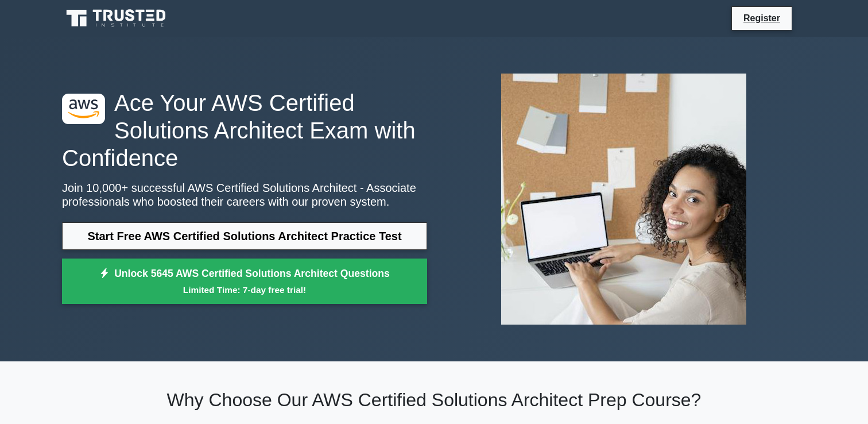 The image size is (868, 424). What do you see at coordinates (245, 236) in the screenshot?
I see `a: Start Free AWS Certified Solutions Architect Practice Test` at bounding box center [245, 236].